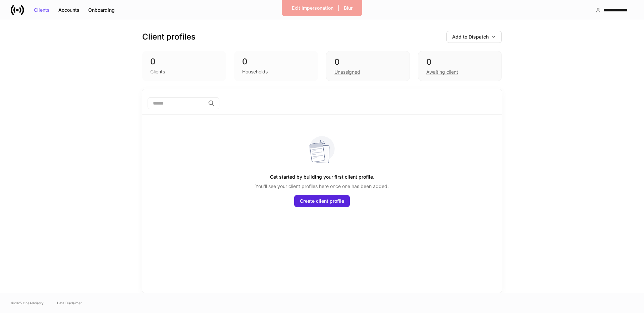  I want to click on div: Blur, so click(348, 8).